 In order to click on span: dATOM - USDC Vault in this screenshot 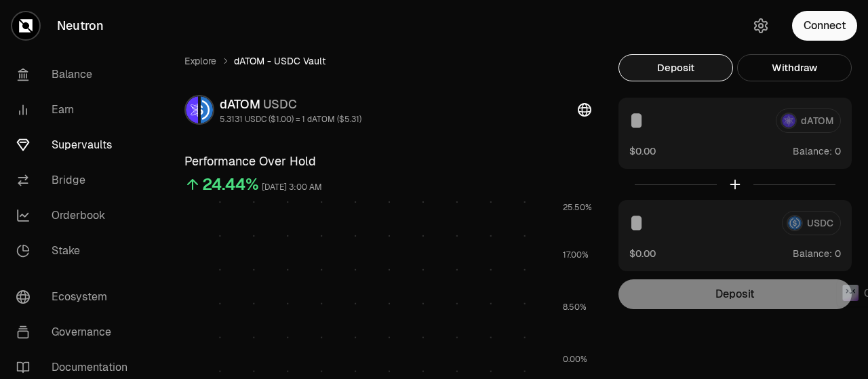, I will do `click(279, 61)`.